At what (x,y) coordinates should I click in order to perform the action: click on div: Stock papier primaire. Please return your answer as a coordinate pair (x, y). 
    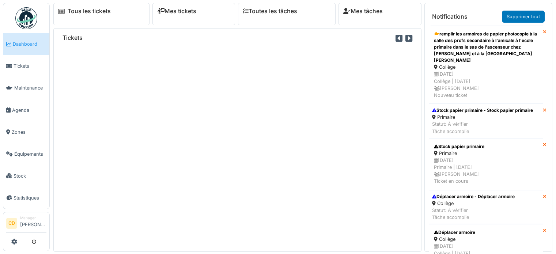
    Looking at the image, I should click on (486, 147).